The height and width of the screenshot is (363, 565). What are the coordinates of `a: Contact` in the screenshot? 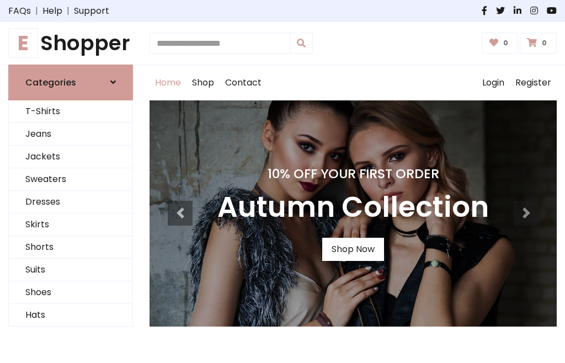 It's located at (243, 83).